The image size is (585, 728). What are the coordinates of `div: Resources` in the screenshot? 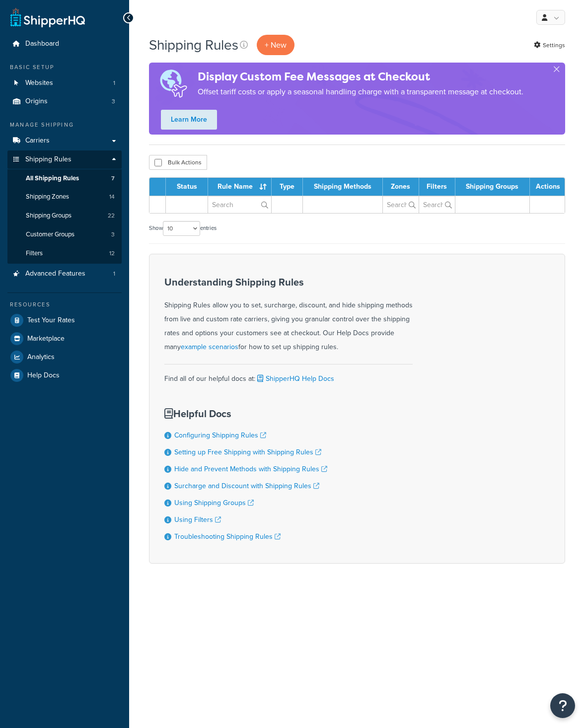 It's located at (64, 304).